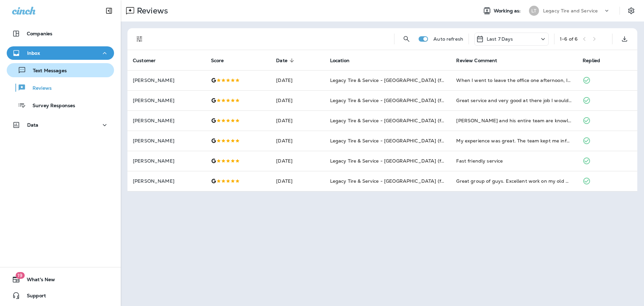 The width and height of the screenshot is (644, 306). Describe the element at coordinates (50, 106) in the screenshot. I see `p: Survey Responses` at that location.